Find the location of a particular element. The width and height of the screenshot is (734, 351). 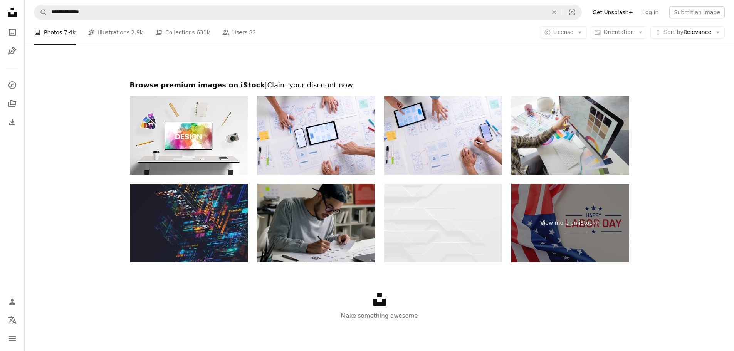

a: Log in is located at coordinates (650, 12).